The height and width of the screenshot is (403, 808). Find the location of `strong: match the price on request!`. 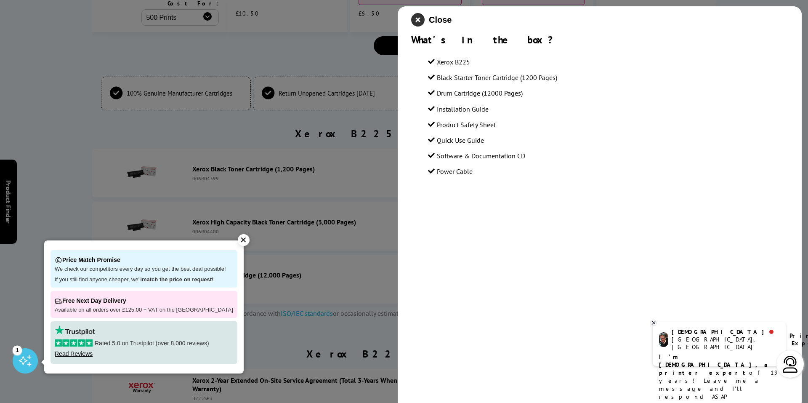

strong: match the price on request! is located at coordinates (178, 279).